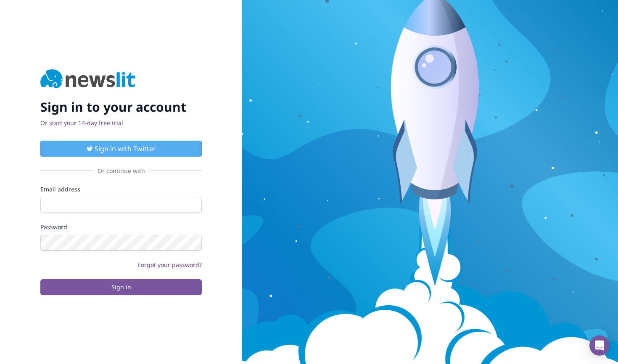  What do you see at coordinates (170, 265) in the screenshot?
I see `a: Forgot your password?` at bounding box center [170, 265].